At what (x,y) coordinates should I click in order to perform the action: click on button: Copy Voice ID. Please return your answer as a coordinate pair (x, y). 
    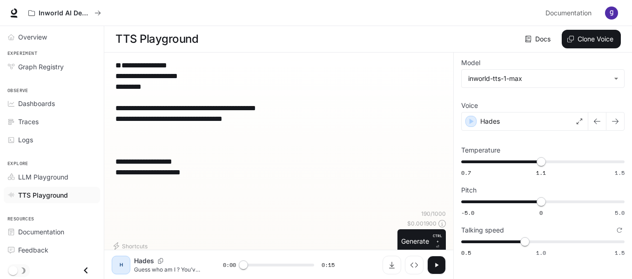
    Looking at the image, I should click on (161, 261).